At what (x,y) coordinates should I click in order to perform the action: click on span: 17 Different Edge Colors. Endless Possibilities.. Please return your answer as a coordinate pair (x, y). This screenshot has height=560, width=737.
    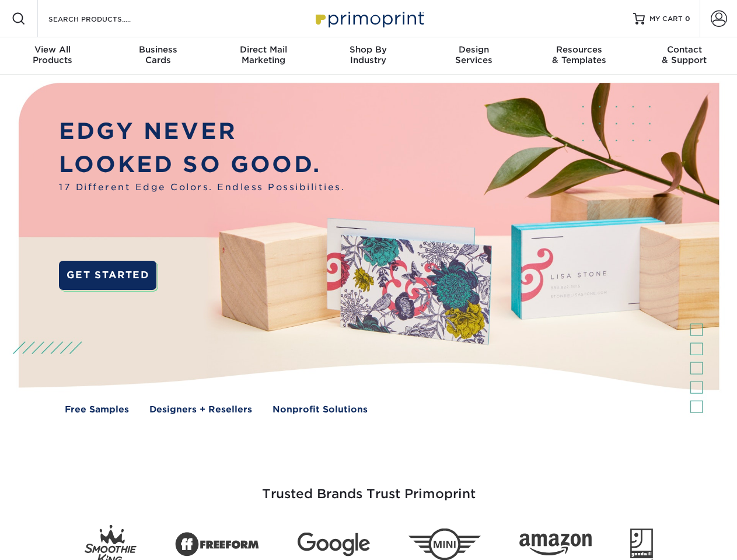
    Looking at the image, I should click on (202, 187).